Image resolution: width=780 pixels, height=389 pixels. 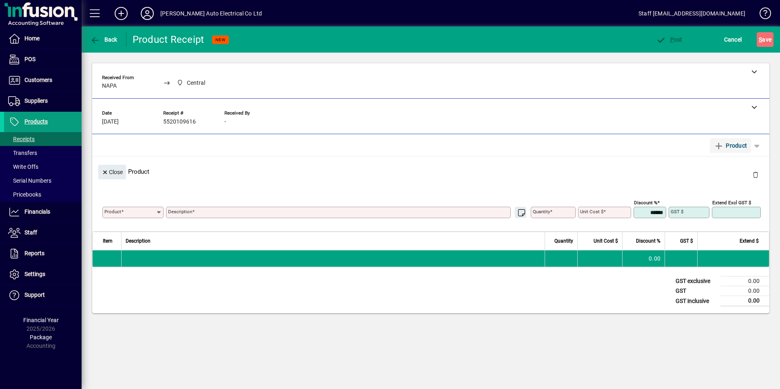 I want to click on span: Financial Year, so click(x=41, y=320).